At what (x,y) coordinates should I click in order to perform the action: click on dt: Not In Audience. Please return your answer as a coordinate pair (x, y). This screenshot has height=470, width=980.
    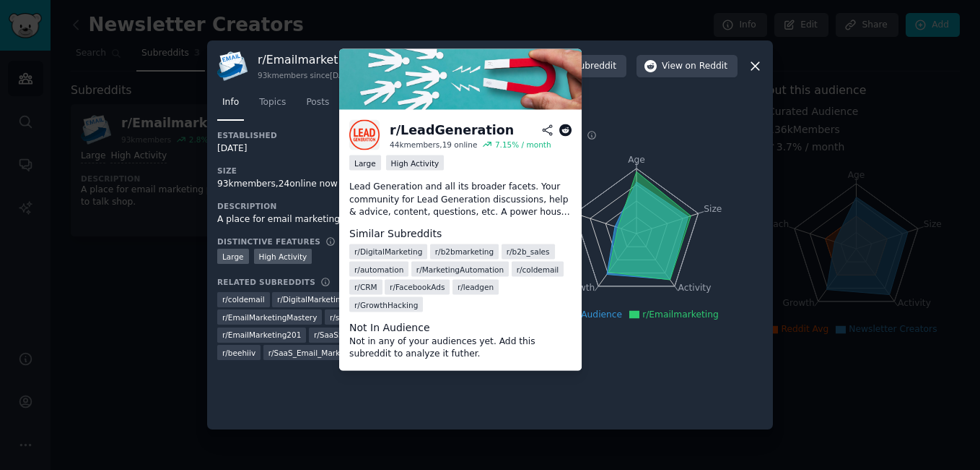
    Looking at the image, I should click on (461, 327).